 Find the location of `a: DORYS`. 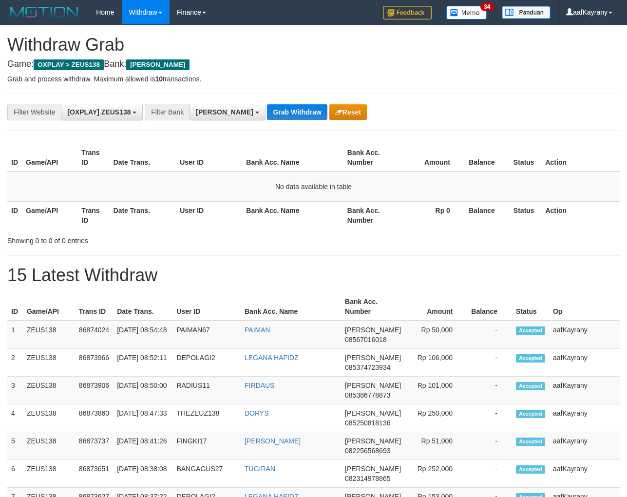

a: DORYS is located at coordinates (257, 413).